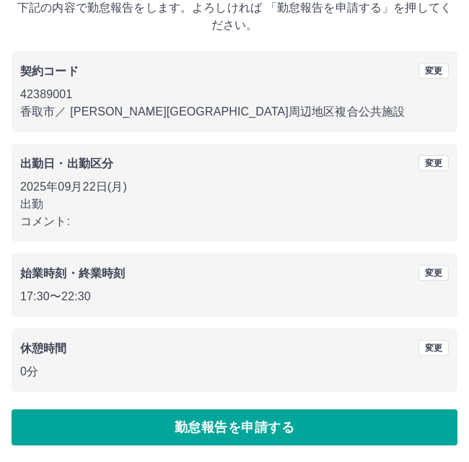 This screenshot has height=462, width=469. What do you see at coordinates (66, 163) in the screenshot?
I see `b: 出勤日・出勤区分` at bounding box center [66, 163].